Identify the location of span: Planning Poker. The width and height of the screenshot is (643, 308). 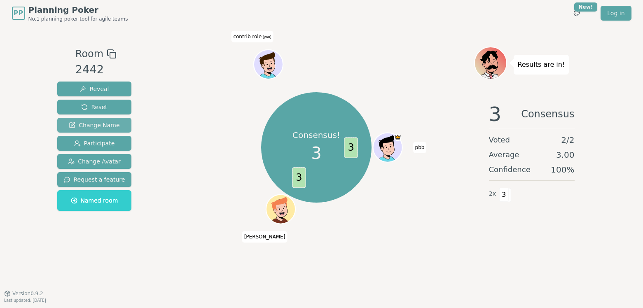
(78, 10).